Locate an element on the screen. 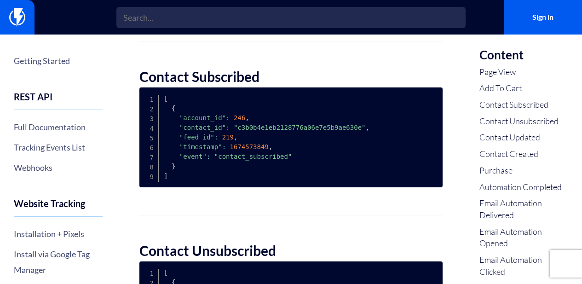 Image resolution: width=582 pixels, height=284 pixels. a: Getting Started is located at coordinates (58, 61).